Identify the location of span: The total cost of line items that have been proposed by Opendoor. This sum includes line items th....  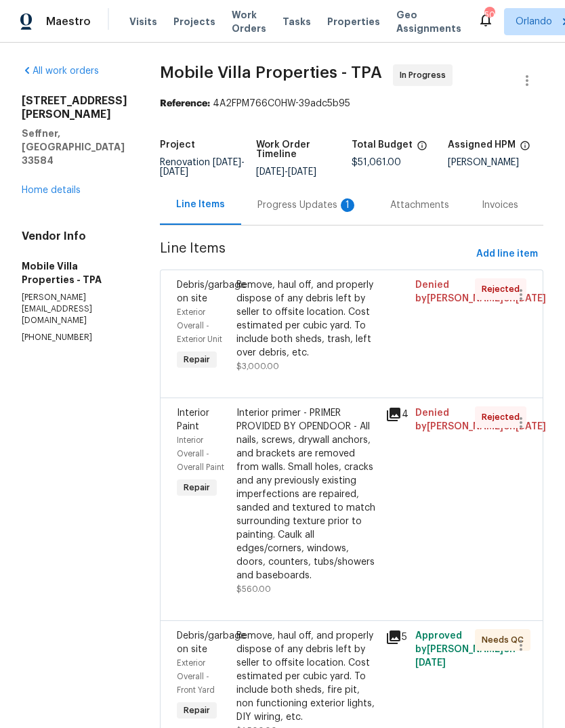
(422, 149).